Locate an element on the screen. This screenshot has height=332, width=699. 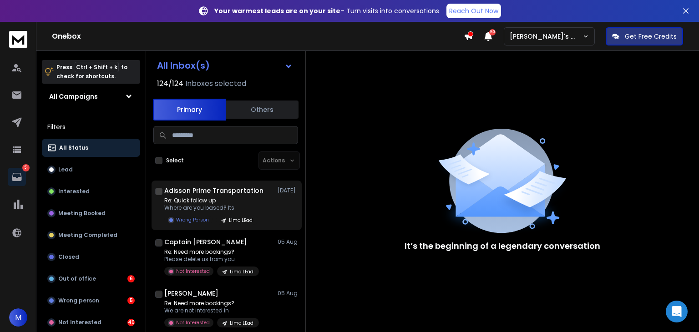
button: All Campaigns is located at coordinates (91, 96).